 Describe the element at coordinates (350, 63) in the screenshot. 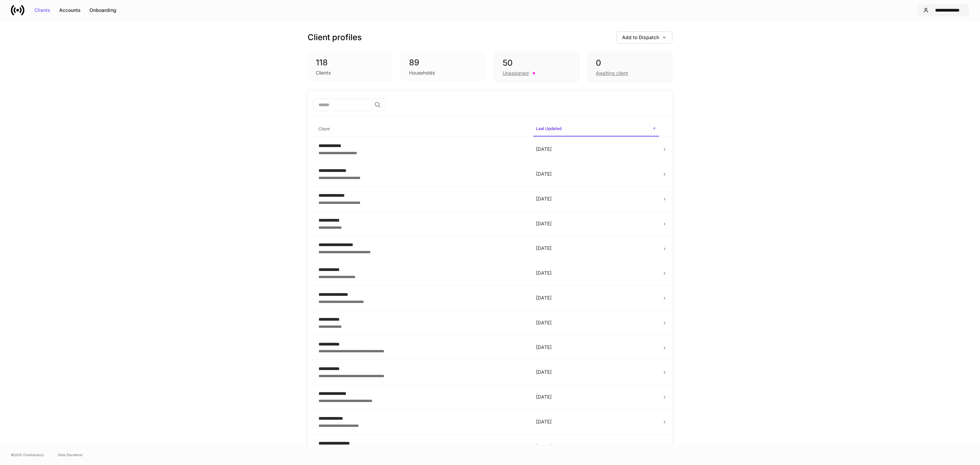

I see `div: 118` at that location.